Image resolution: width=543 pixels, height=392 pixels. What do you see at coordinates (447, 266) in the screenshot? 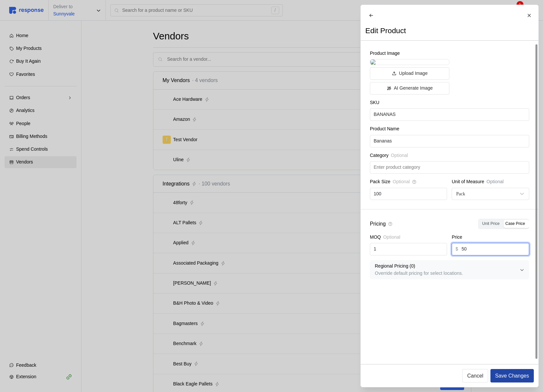
I see `p: Regional Pricing ( 0 )` at bounding box center [447, 266].